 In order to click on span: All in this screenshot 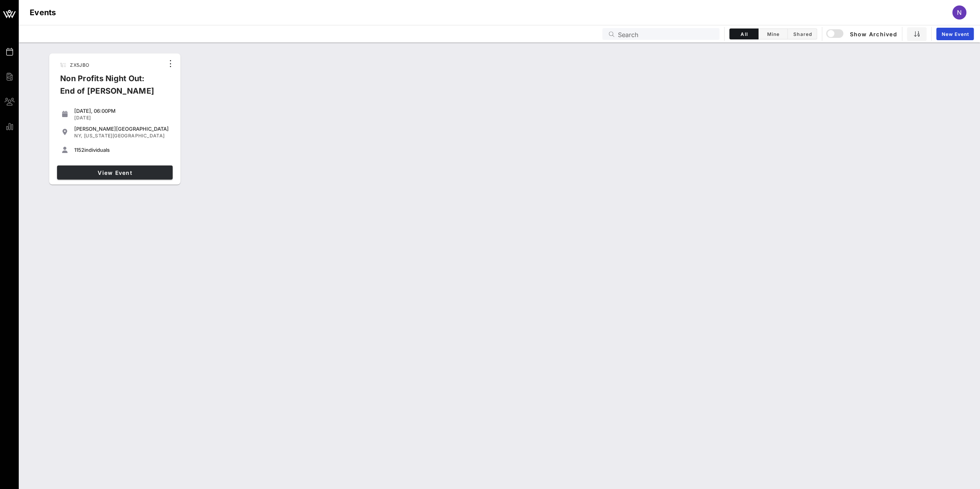, I will do `click(744, 34)`.